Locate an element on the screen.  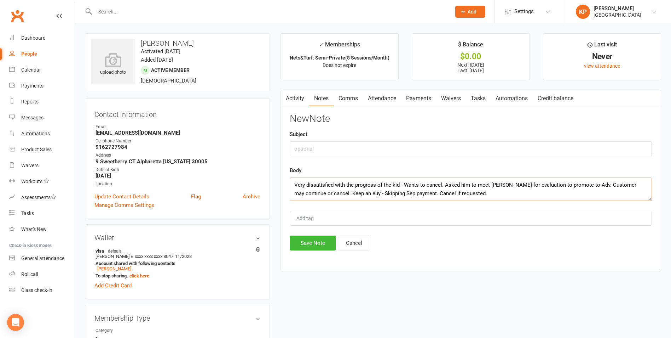
h3: Contact information is located at coordinates (177, 113).